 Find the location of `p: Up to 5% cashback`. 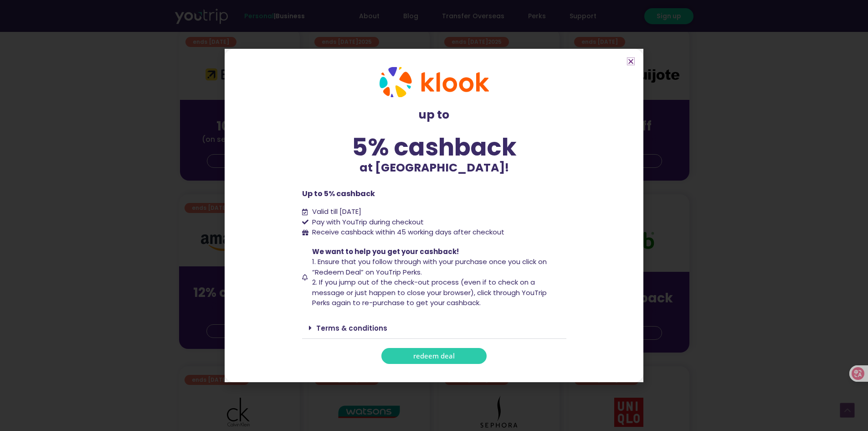

p: Up to 5% cashback is located at coordinates (434, 194).